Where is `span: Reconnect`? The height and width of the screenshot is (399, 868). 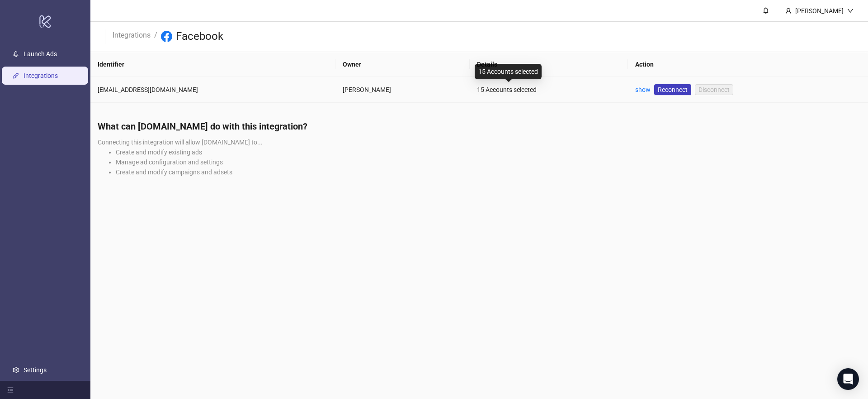 span: Reconnect is located at coordinates (672, 90).